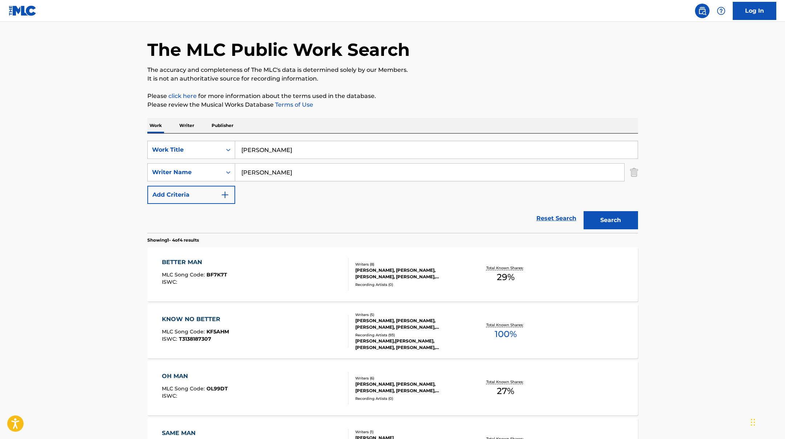 This screenshot has width=785, height=439. I want to click on div: Writers ( 5 ), so click(410, 315).